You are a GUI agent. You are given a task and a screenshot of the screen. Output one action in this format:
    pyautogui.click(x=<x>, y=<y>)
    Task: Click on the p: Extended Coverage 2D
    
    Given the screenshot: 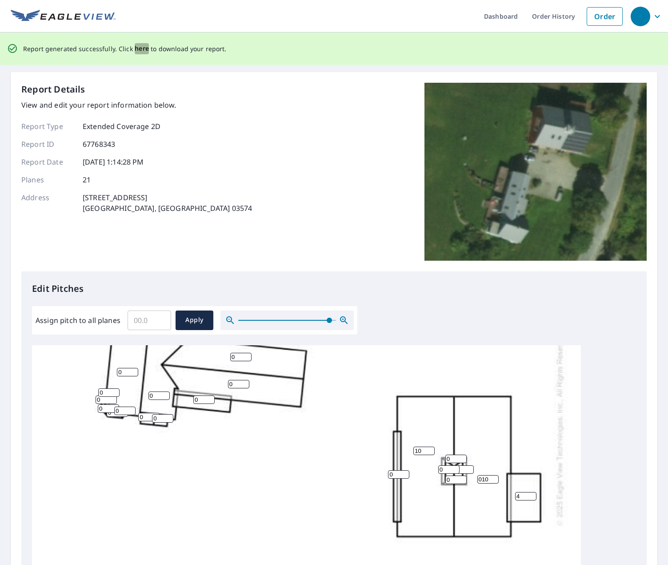 What is the action you would take?
    pyautogui.click(x=121, y=126)
    